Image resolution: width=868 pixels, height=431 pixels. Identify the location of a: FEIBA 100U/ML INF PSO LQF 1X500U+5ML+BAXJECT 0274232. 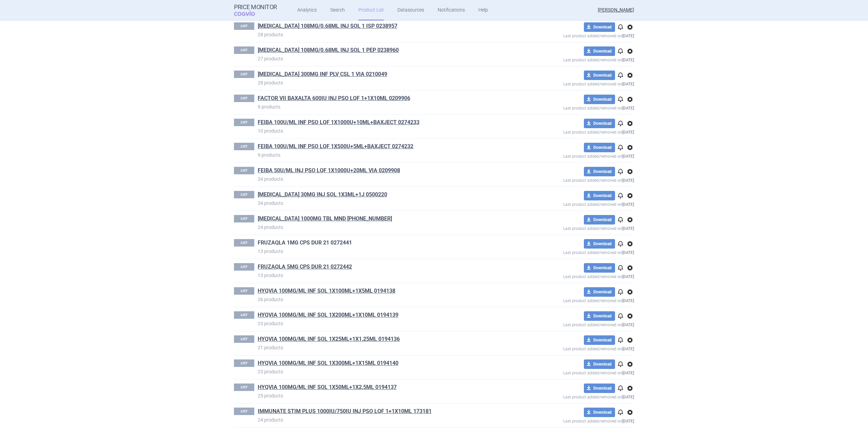
(336, 146).